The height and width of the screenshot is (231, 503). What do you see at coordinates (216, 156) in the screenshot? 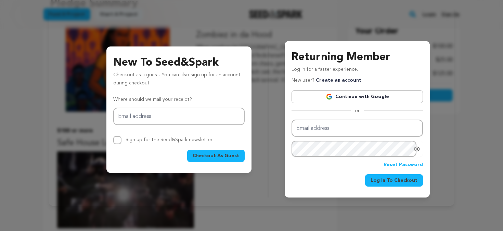
I see `button: Checkout As Guest` at bounding box center [216, 156].